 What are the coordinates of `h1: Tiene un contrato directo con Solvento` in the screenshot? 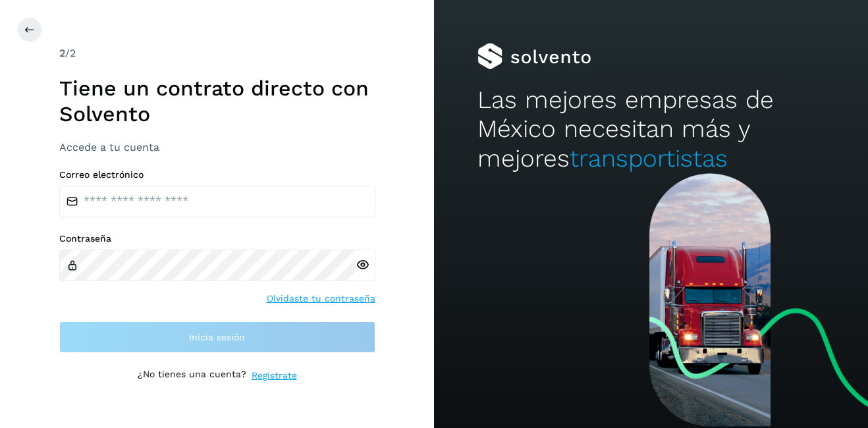 It's located at (217, 101).